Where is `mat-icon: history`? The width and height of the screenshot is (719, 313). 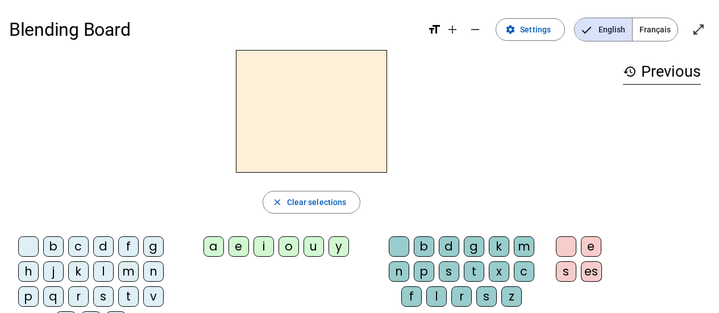 mat-icon: history is located at coordinates (630, 72).